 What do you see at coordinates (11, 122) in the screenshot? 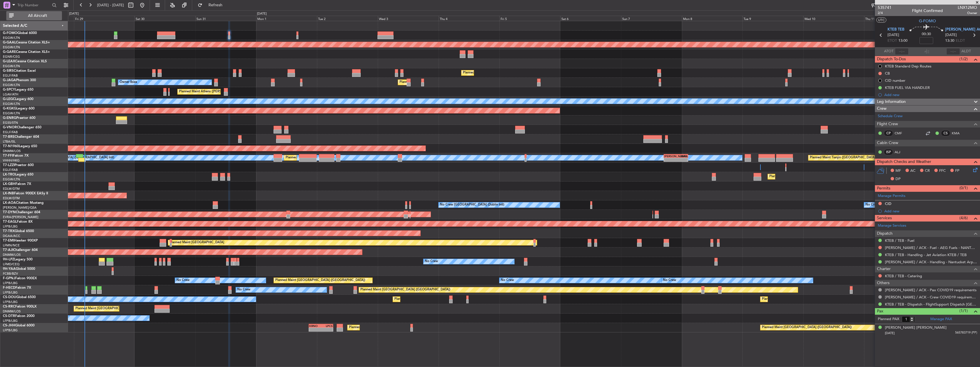
I see `a: EGSS/STN` at bounding box center [11, 122].